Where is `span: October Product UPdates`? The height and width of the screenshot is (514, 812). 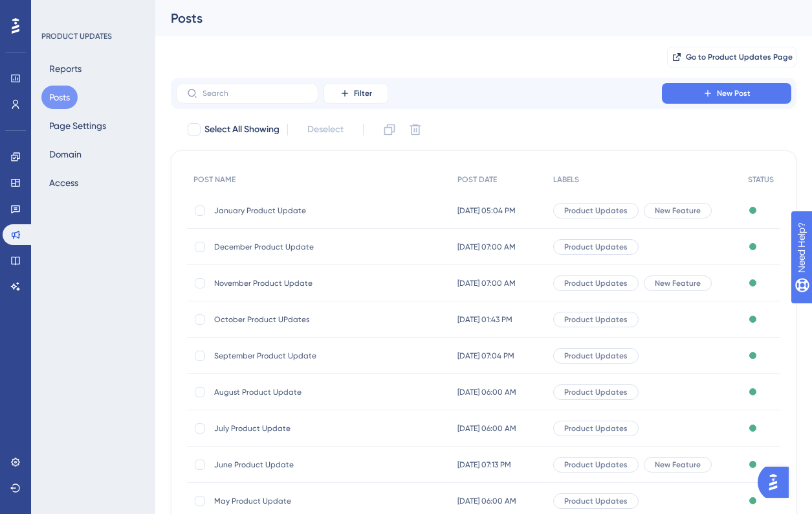
span: October Product UPdates is located at coordinates (318, 320).